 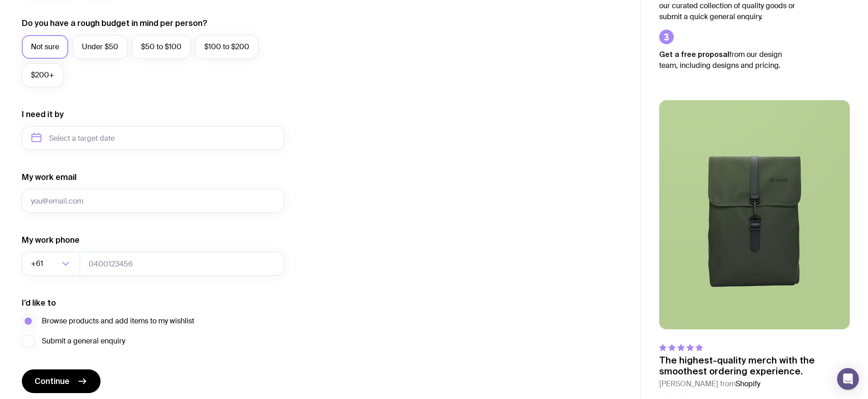 I want to click on label: $50 to $100, so click(x=161, y=47).